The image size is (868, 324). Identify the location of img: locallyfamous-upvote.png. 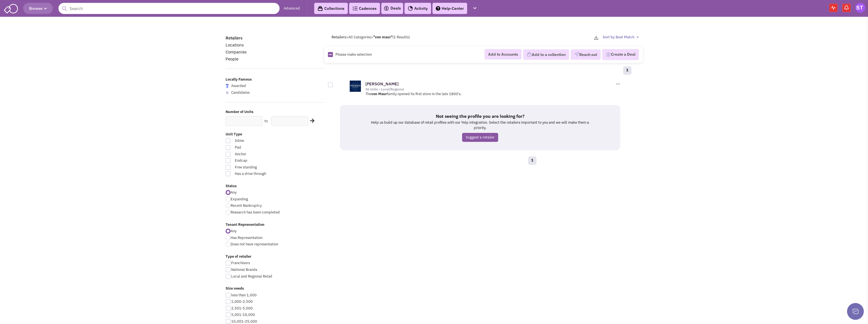
(227, 92).